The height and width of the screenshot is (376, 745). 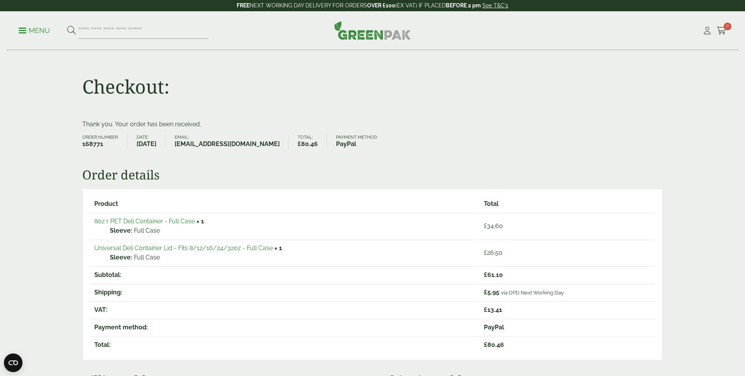 I want to click on a: 0, so click(x=721, y=31).